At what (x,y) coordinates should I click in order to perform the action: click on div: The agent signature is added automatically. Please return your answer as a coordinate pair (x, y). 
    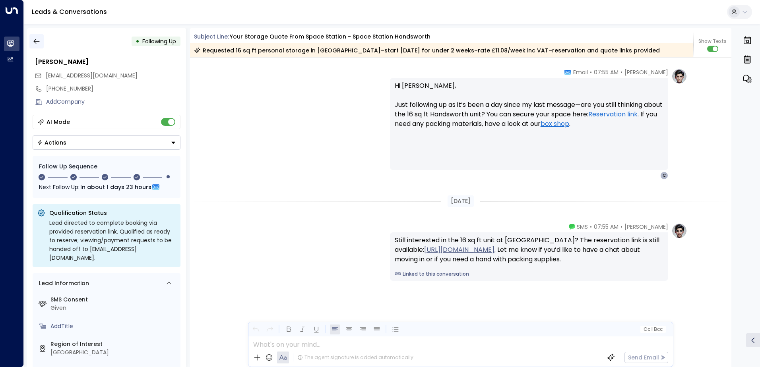
    Looking at the image, I should click on (355, 358).